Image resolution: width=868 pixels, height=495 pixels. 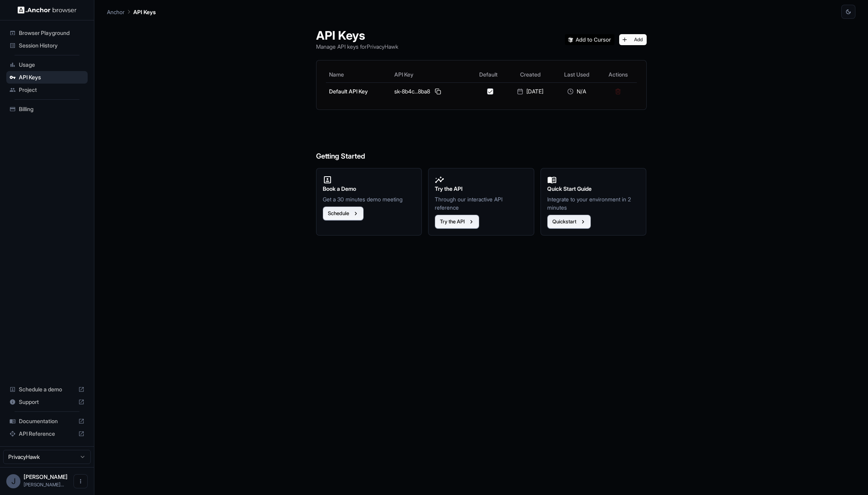 I want to click on span: API Reference, so click(x=46, y=434).